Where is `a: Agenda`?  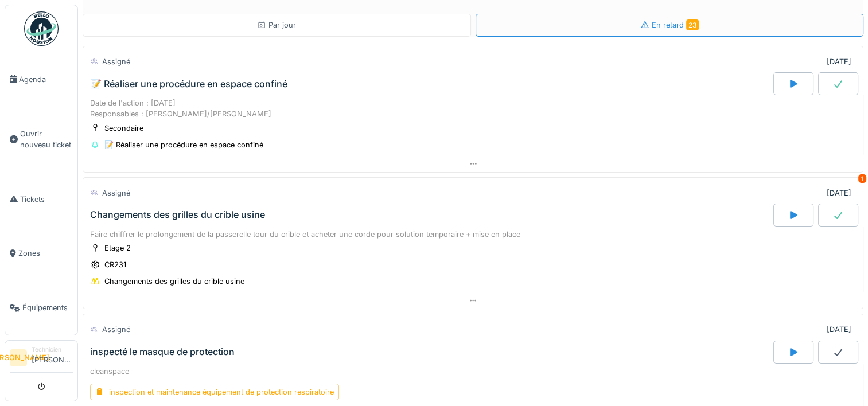 a: Agenda is located at coordinates (41, 79).